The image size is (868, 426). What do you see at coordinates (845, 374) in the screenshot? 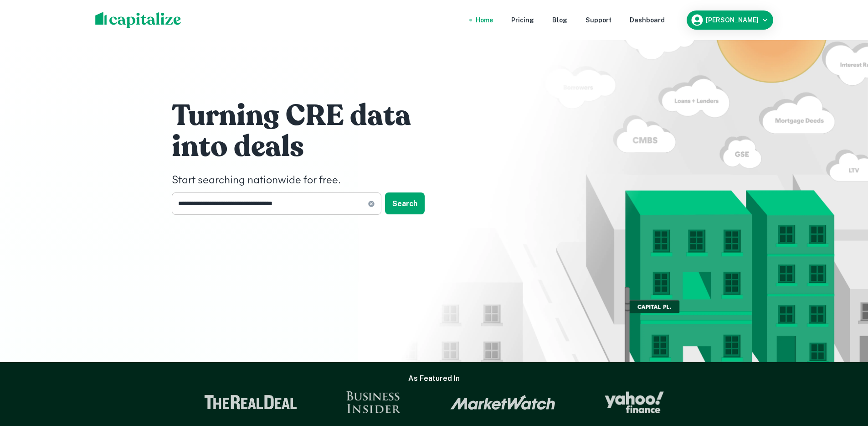
I see `div: Chat Widget` at bounding box center [845, 374].